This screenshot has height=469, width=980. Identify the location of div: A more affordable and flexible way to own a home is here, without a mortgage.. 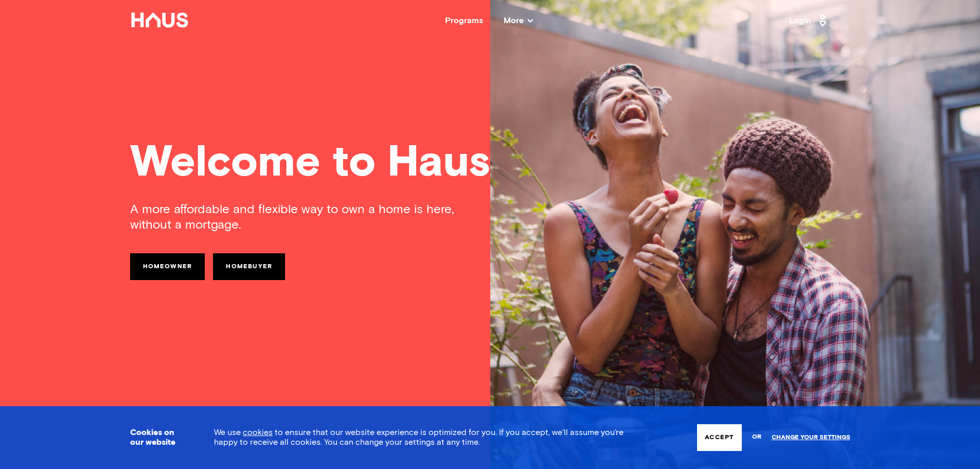
(310, 217).